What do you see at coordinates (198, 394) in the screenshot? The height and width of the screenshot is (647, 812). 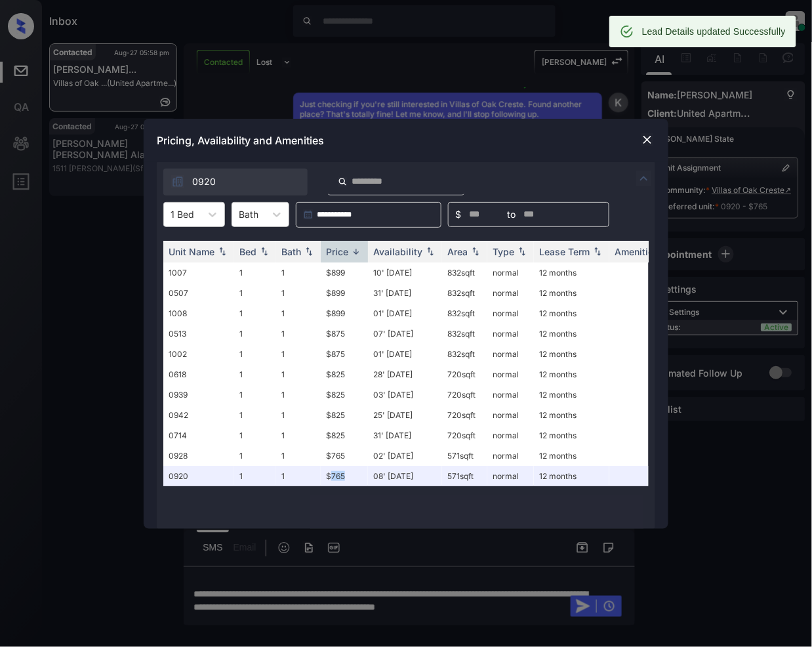 I see `td: 0939` at bounding box center [198, 394].